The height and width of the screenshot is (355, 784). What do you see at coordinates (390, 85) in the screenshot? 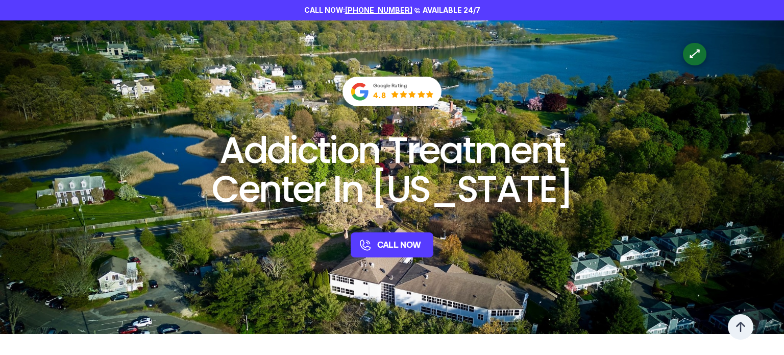
I see `span: Google Rating` at bounding box center [390, 85].